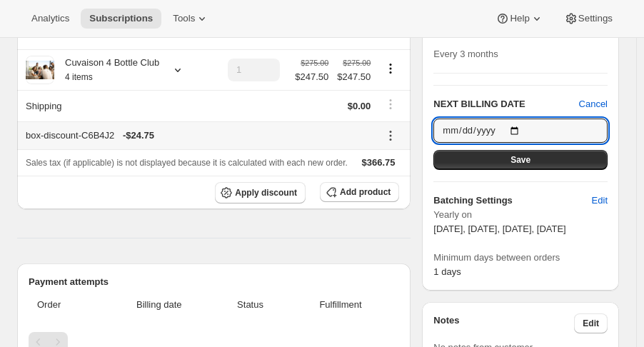 The height and width of the screenshot is (347, 644). I want to click on button: Apply discount, so click(260, 193).